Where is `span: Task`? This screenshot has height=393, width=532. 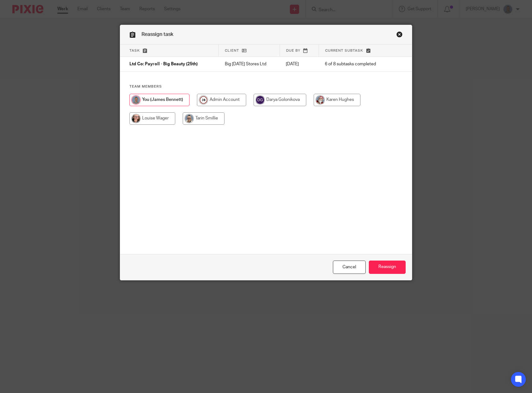
span: Task is located at coordinates (135, 51).